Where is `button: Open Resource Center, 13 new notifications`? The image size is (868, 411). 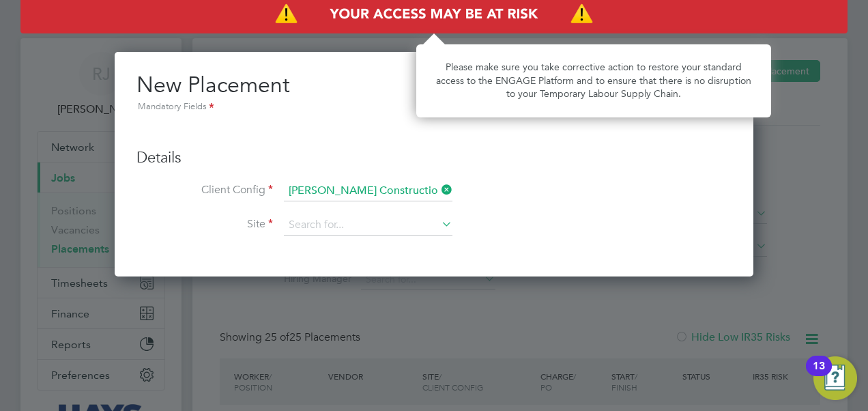
button: Open Resource Center, 13 new notifications is located at coordinates (835, 378).